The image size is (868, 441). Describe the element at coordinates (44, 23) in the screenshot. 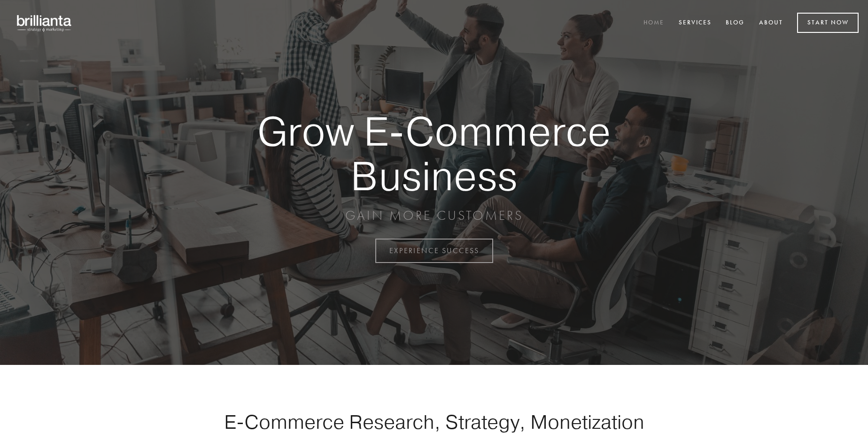

I see `img: brillianta - research, strategy, marketing` at that location.